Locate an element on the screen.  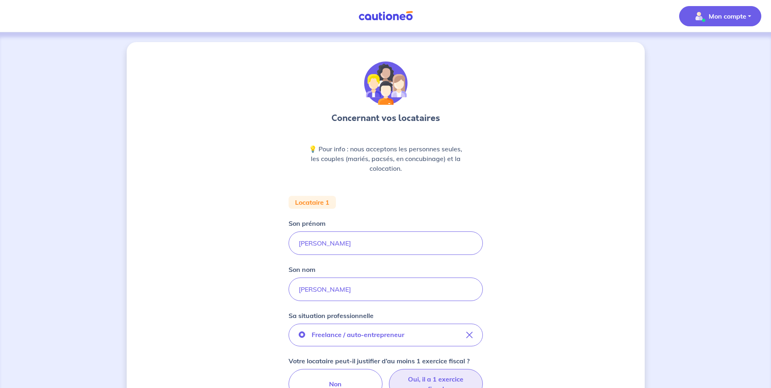
p: Mon compte is located at coordinates (727, 16).